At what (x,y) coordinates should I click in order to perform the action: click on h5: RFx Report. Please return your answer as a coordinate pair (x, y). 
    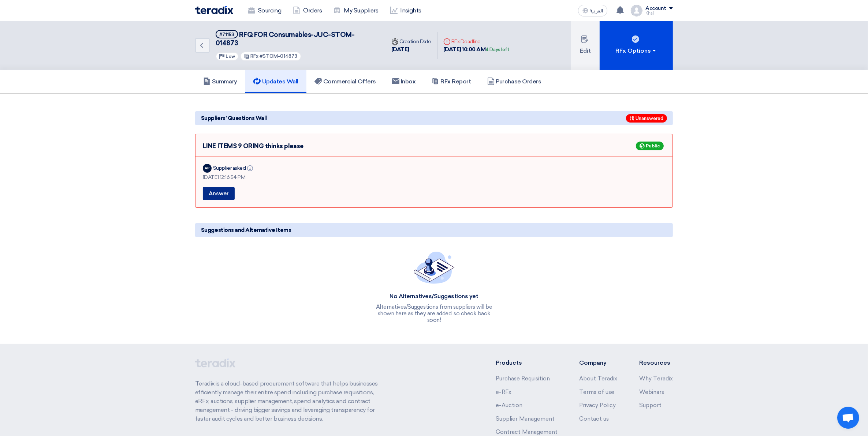
    Looking at the image, I should click on (451, 82).